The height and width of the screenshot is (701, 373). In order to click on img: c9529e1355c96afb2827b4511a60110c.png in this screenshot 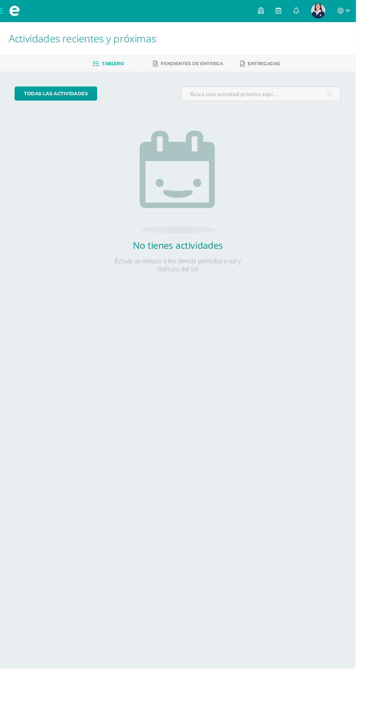, I will do `click(334, 11)`.